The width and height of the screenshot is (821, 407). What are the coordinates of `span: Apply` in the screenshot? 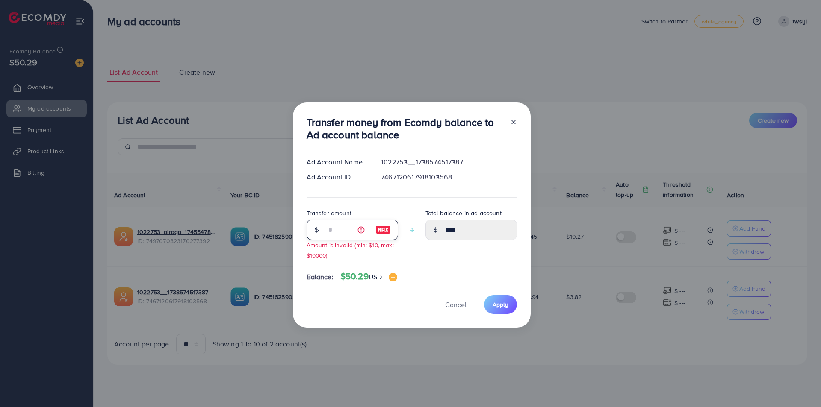 It's located at (500, 305).